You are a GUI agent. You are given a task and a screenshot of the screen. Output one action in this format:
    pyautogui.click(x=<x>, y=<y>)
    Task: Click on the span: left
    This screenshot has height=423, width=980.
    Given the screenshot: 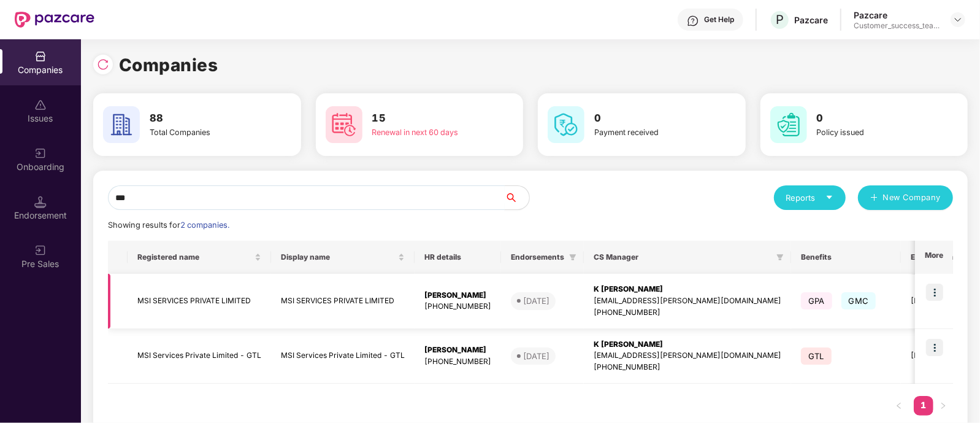 What is the action you would take?
    pyautogui.click(x=900, y=405)
    